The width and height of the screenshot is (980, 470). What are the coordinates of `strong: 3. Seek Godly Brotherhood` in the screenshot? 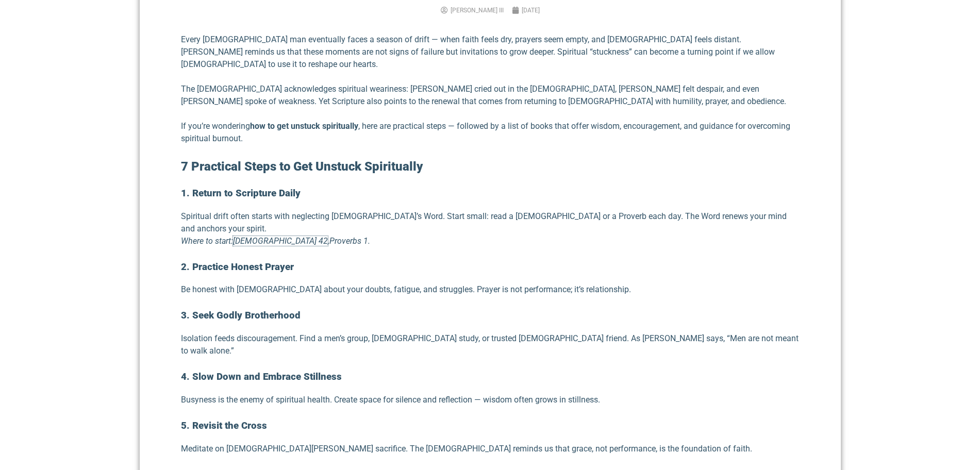 It's located at (241, 315).